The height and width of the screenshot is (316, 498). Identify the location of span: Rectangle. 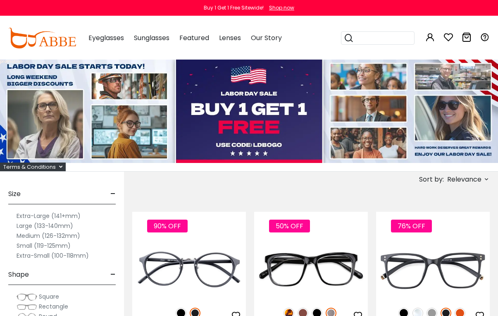
(53, 306).